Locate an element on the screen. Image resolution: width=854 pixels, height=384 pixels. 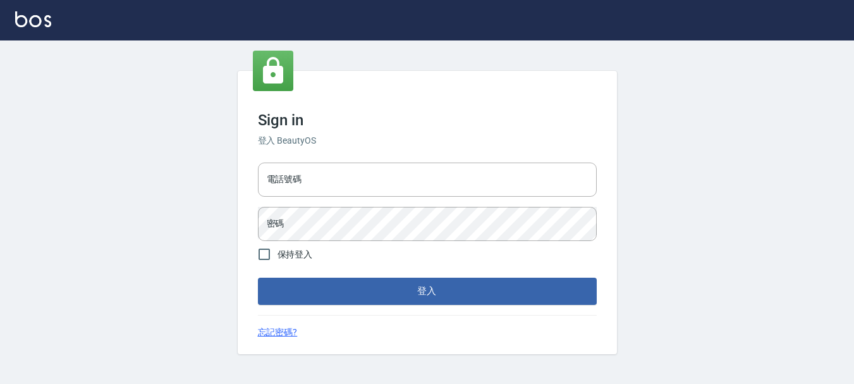
button: 登入 is located at coordinates (427, 291).